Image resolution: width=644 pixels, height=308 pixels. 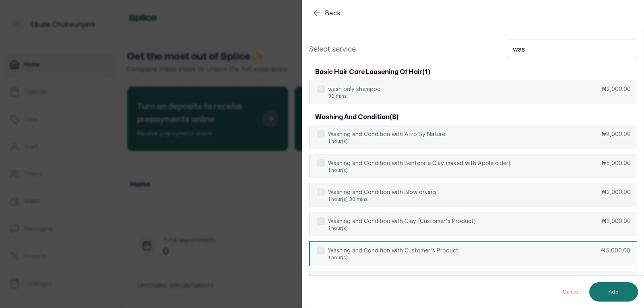 I want to click on p: 30 mins, so click(x=354, y=96).